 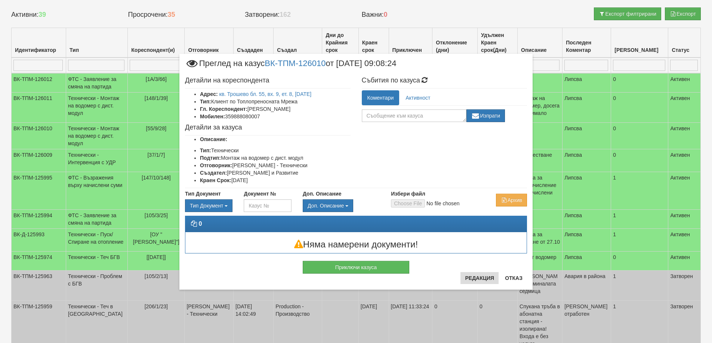 What do you see at coordinates (213, 173) in the screenshot?
I see `b: Създател:` at bounding box center [213, 173].